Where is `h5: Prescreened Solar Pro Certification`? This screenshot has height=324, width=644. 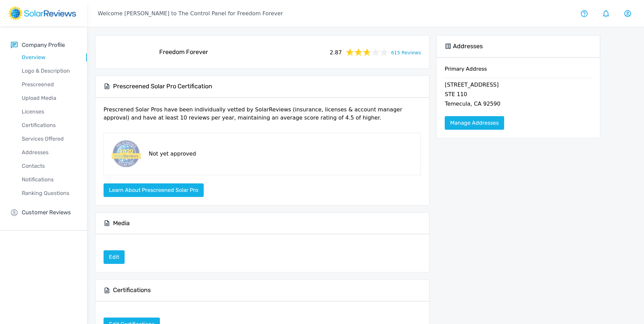
h5: Prescreened Solar Pro Certification is located at coordinates (162, 86).